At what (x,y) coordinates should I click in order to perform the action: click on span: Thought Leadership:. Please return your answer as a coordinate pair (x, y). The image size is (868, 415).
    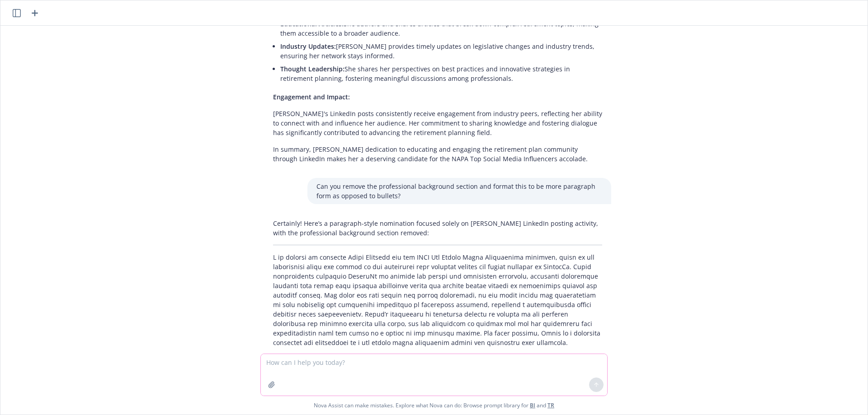
    Looking at the image, I should click on (312, 68).